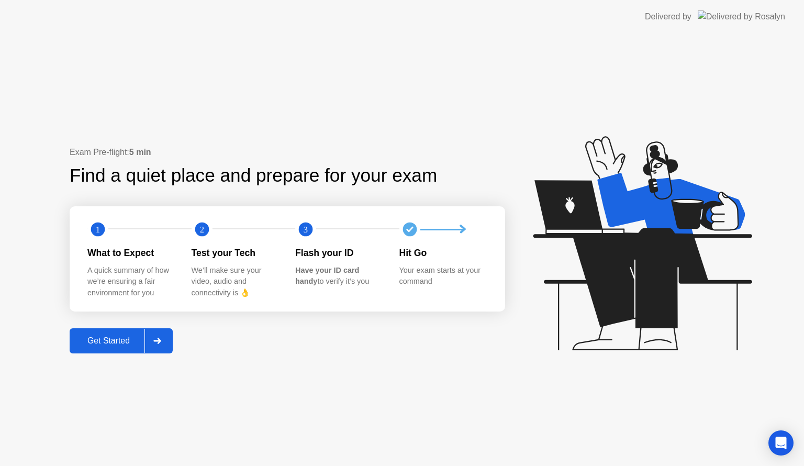  Describe the element at coordinates (235, 253) in the screenshot. I see `div: Test your Tech` at that location.